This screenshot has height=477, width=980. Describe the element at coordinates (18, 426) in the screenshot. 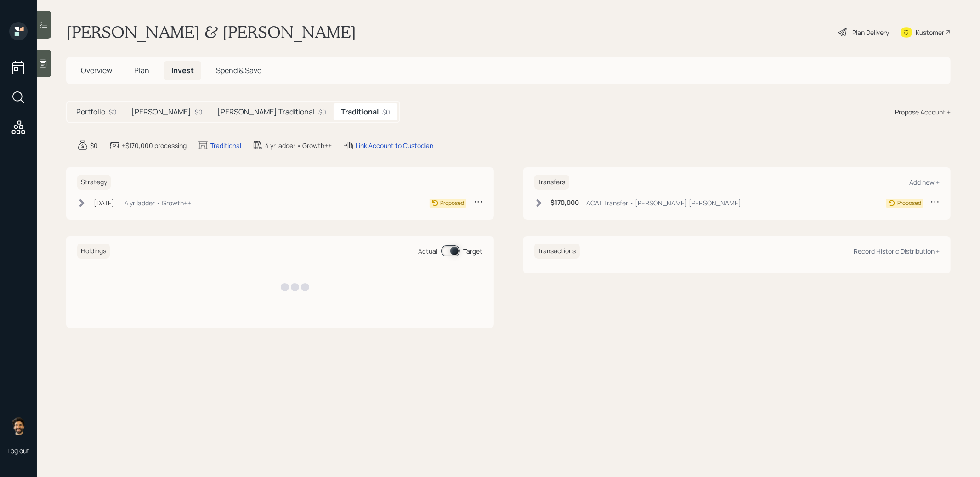

I see `img: eric-schwartz-headshot.png` at that location.